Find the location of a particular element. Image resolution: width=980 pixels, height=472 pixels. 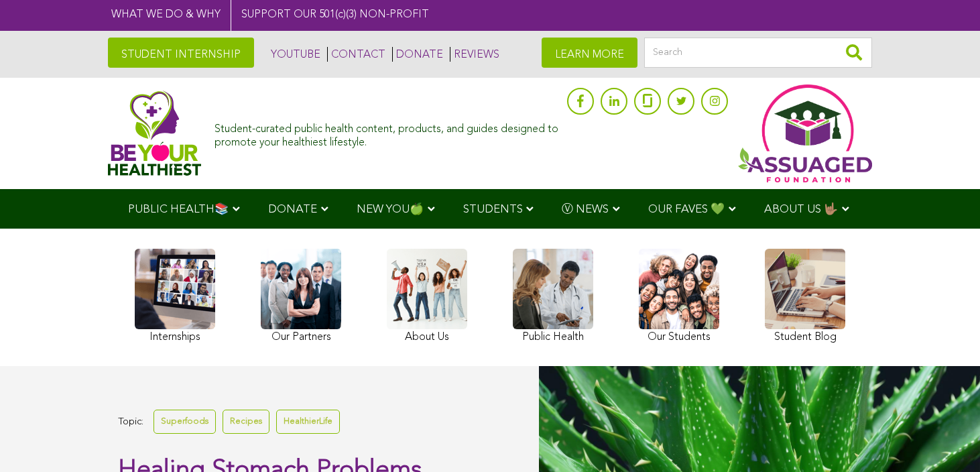

a: REVIEWS is located at coordinates (474, 54).